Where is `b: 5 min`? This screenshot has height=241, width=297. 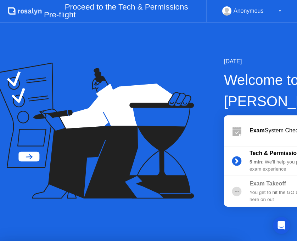
b: 5 min is located at coordinates (256, 162).